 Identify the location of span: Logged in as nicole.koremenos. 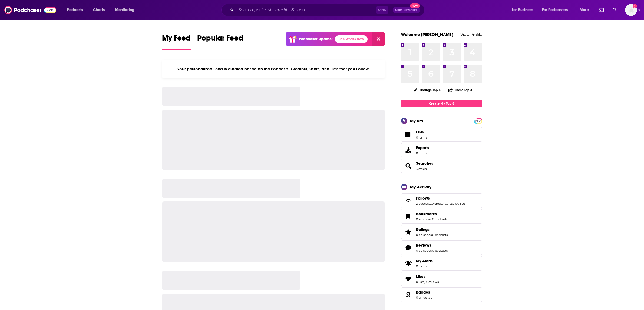
(631, 10).